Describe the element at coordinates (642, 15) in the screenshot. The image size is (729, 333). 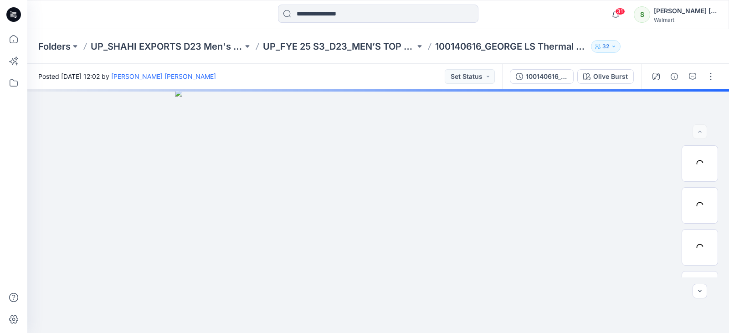
I see `div: S​` at that location.